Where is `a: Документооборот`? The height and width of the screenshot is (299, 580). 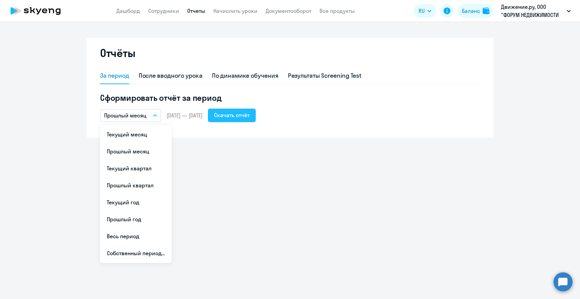
a: Документооборот is located at coordinates (288, 11).